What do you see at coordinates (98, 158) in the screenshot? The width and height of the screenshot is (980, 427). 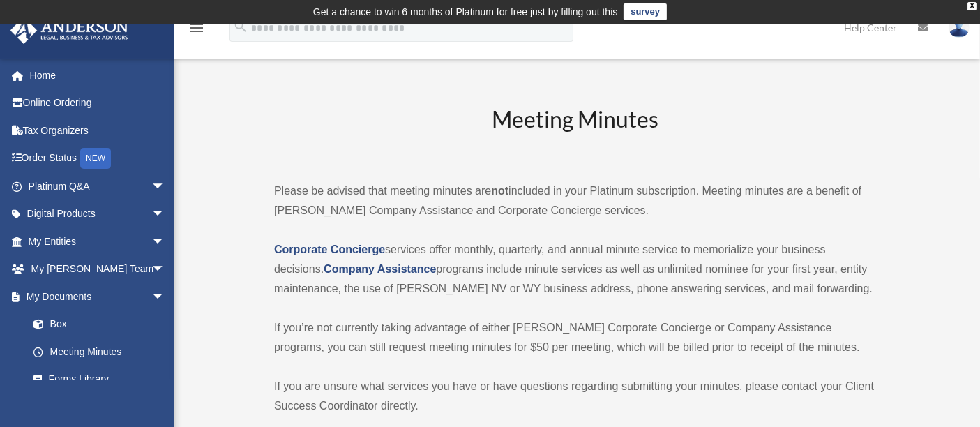 I see `a: Order StatusNEW` at bounding box center [98, 158].